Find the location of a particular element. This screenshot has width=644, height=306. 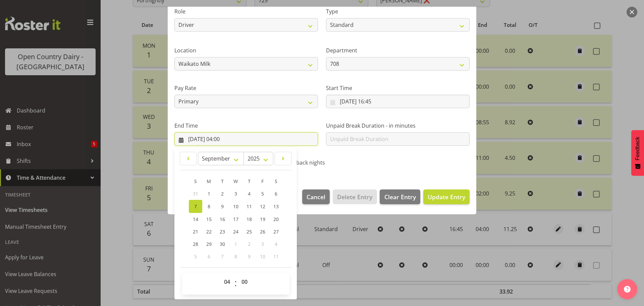

button: Feedback - Show survey is located at coordinates (638, 153).